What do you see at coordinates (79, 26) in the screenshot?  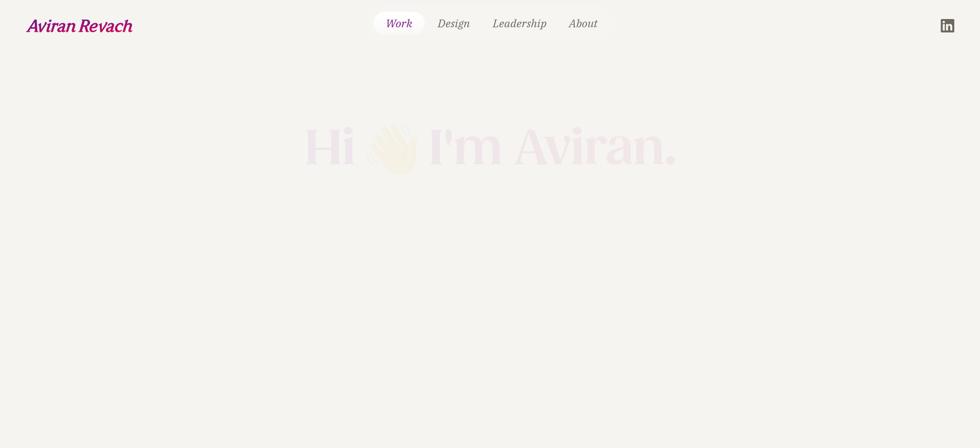 I see `img: Aviran Revach` at bounding box center [79, 26].